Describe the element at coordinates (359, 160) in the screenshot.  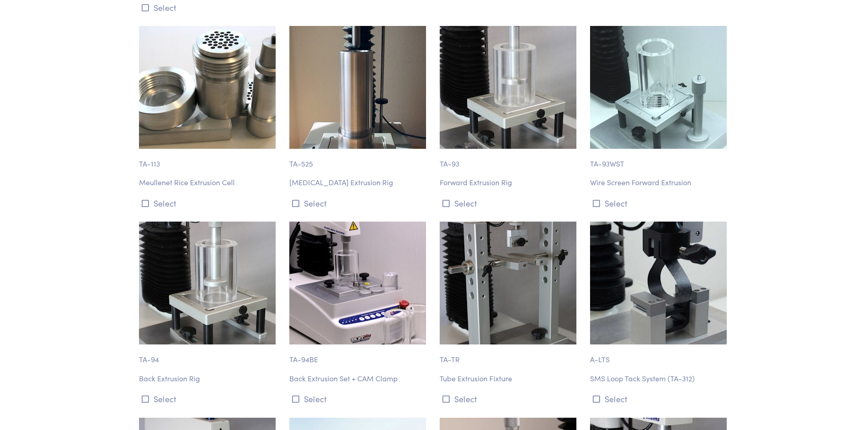
I see `p: TA-525` at that location.